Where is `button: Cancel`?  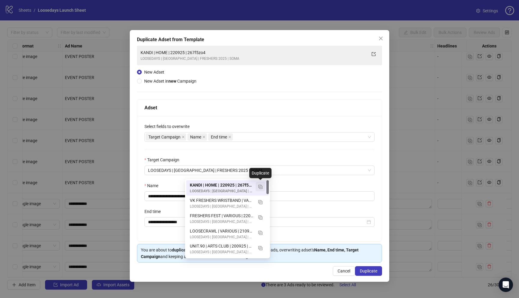 button: Cancel is located at coordinates (344, 271).